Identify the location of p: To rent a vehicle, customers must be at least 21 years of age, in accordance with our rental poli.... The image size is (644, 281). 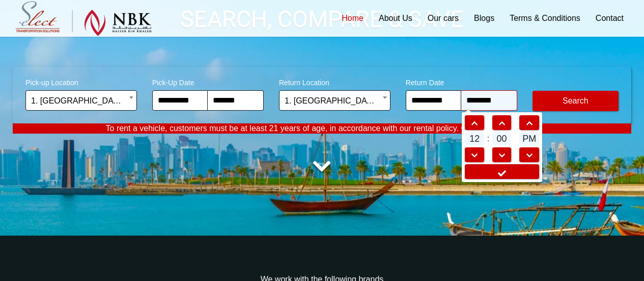
(322, 129).